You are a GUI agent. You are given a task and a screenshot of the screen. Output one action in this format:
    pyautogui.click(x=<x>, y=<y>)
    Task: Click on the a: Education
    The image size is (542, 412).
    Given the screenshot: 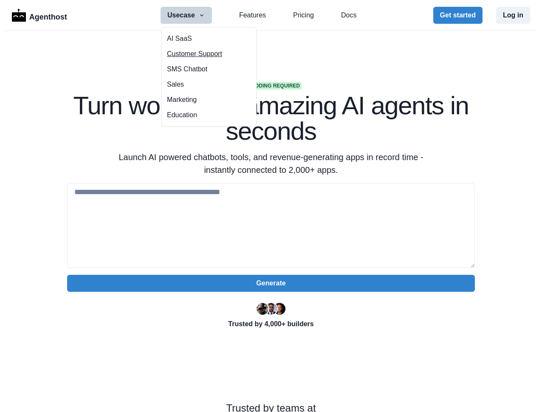 What is the action you would take?
    pyautogui.click(x=209, y=115)
    